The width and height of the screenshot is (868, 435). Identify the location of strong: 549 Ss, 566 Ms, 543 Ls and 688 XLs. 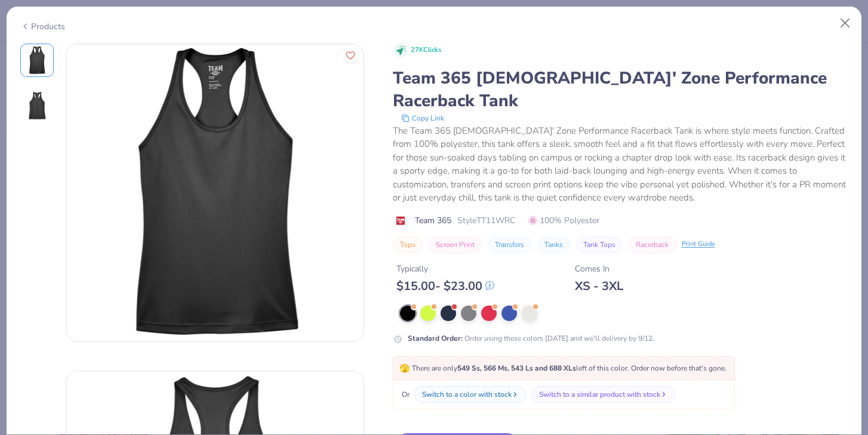
(517, 368).